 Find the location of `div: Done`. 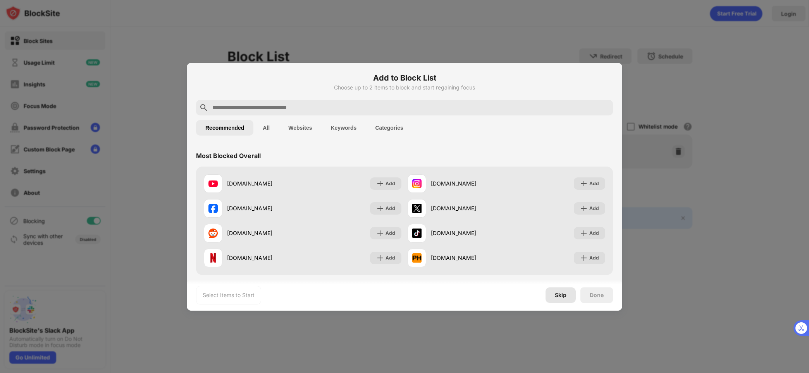

div: Done is located at coordinates (597, 295).